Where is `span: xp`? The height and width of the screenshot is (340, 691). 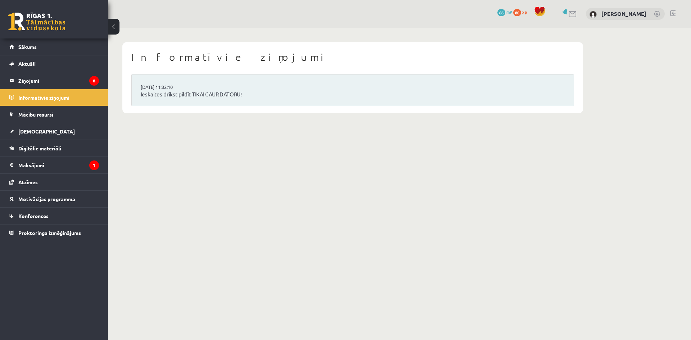 span: xp is located at coordinates (525, 12).